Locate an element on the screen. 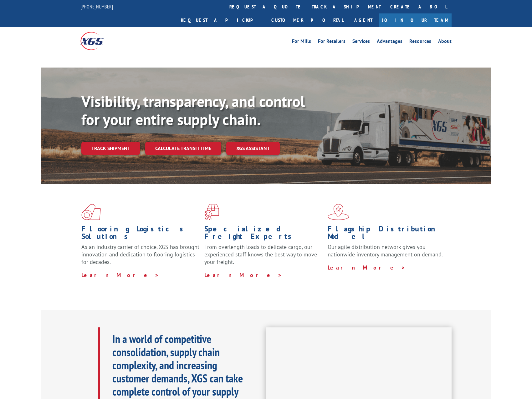 This screenshot has height=399, width=532. a: For Mills is located at coordinates (301, 42).